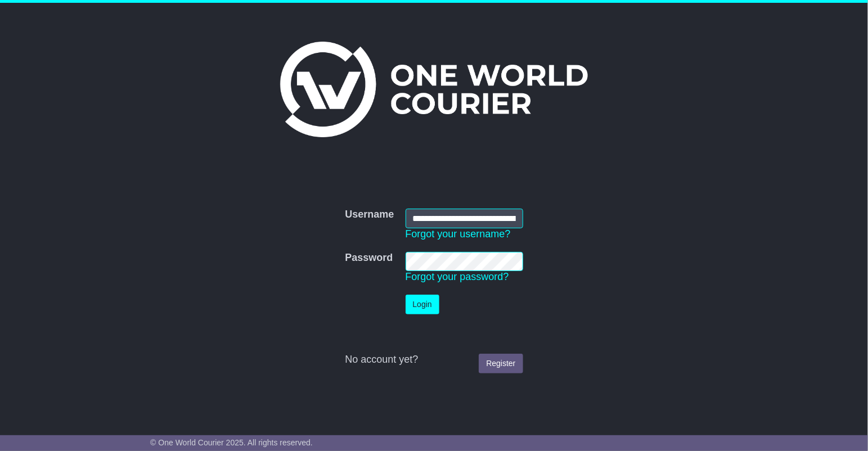 The height and width of the screenshot is (451, 868). I want to click on a: Register, so click(500, 364).